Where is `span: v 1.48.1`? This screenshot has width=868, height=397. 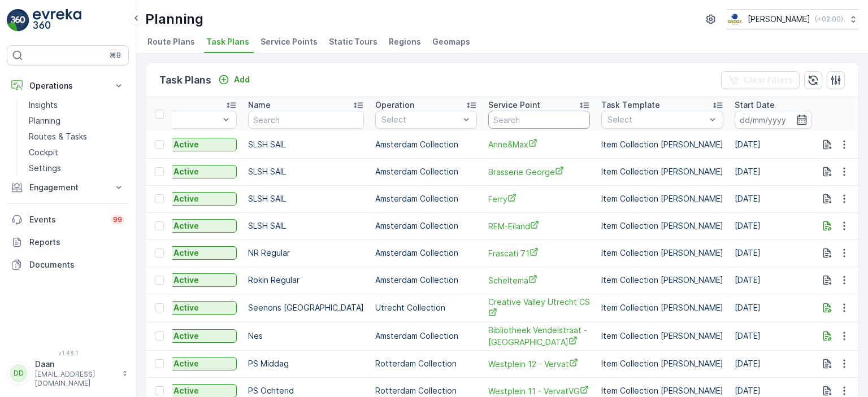
span: v 1.48.1 is located at coordinates (68, 353).